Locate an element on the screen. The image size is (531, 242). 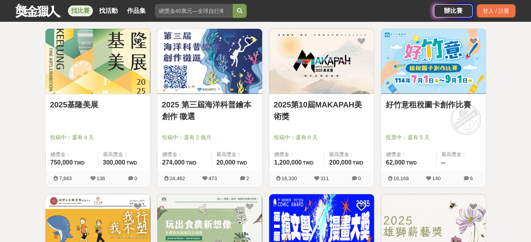
a: 2025 第三屆海洋科普繪本創作 徵選 is located at coordinates (210, 110).